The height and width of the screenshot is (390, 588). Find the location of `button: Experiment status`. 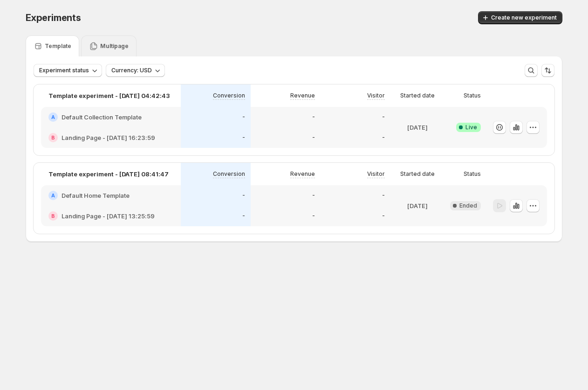

button: Experiment status is located at coordinates (67, 70).